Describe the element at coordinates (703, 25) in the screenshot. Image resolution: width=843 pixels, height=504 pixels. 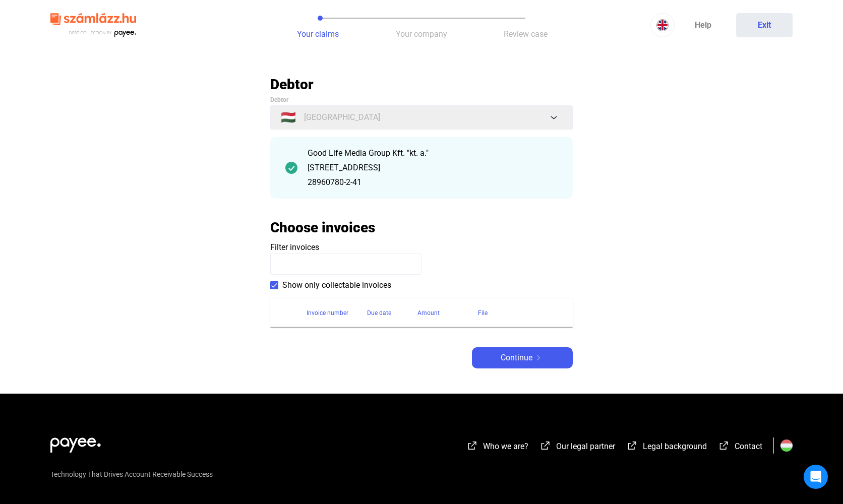
I see `a: Help` at that location.